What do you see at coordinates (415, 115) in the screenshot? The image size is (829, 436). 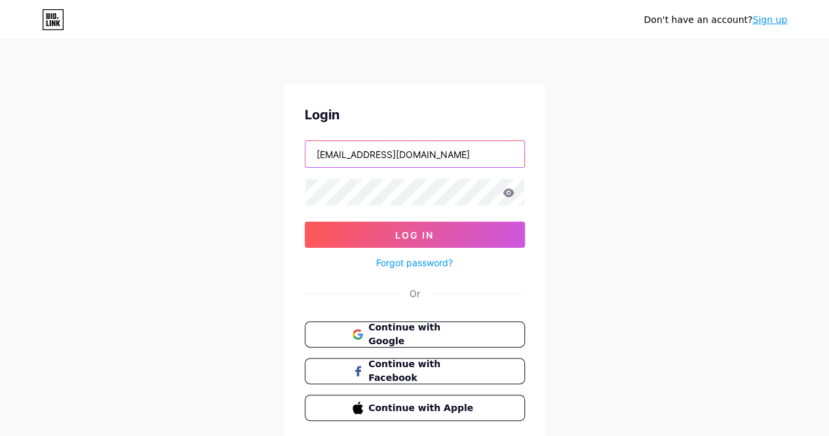 I see `div: Login` at bounding box center [415, 115].